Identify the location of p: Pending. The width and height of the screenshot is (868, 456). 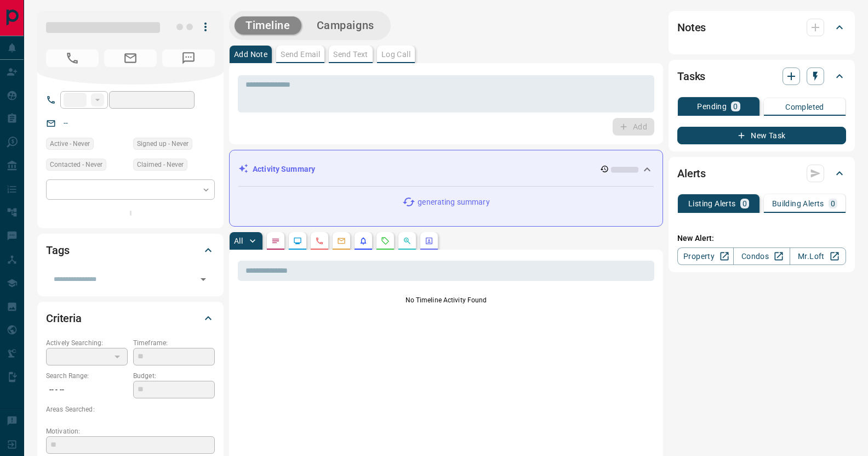
(712, 106).